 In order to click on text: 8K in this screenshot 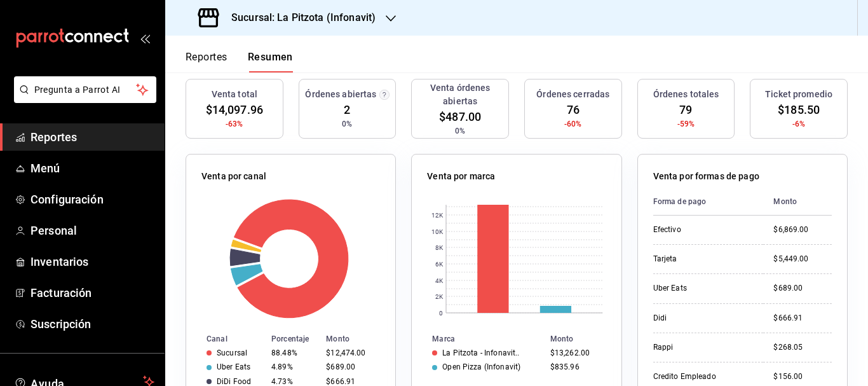, I will do `click(439, 248)`.